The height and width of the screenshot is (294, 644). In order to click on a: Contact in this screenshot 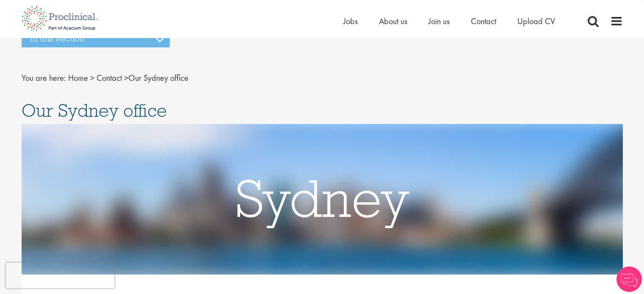, I will do `click(484, 21)`.